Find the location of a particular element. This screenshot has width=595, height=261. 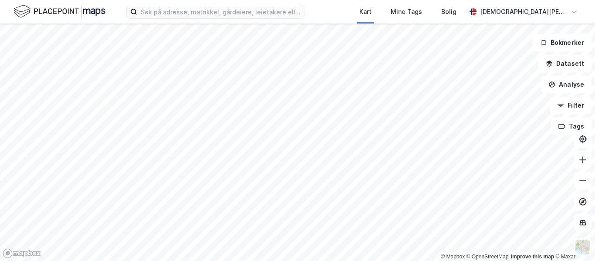

div: Bolig is located at coordinates (449, 12).